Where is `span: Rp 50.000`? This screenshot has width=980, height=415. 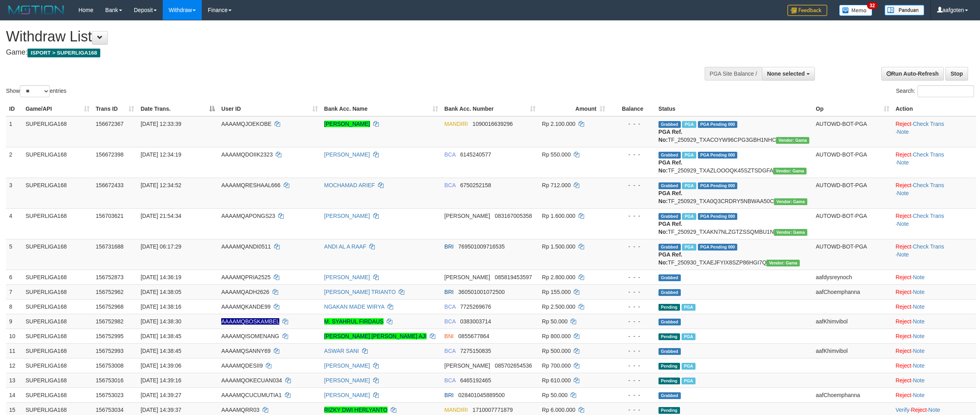 span: Rp 50.000 is located at coordinates (554, 395).